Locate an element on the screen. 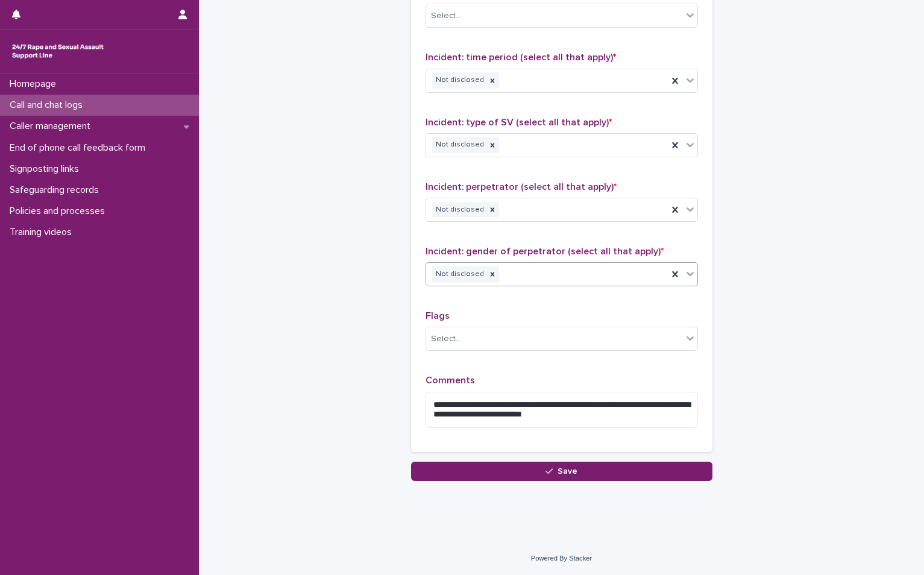  p: Policies and processes is located at coordinates (60, 211).